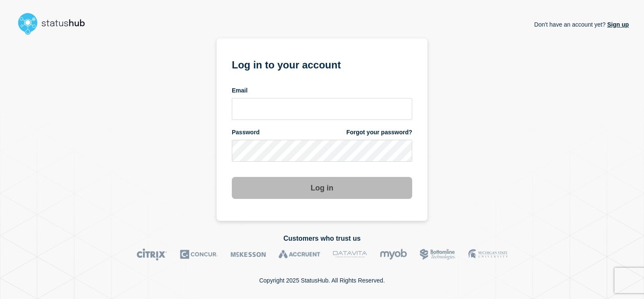 This screenshot has height=299, width=644. I want to click on p: Copyright 2025 StatusHub. All Rights Reserved., so click(322, 280).